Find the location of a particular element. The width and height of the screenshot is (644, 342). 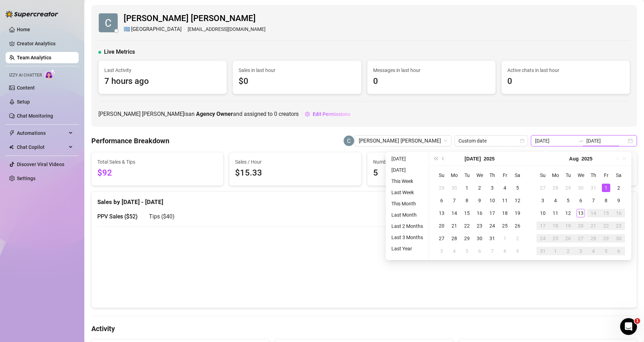

span: calendar is located at coordinates (522, 141).